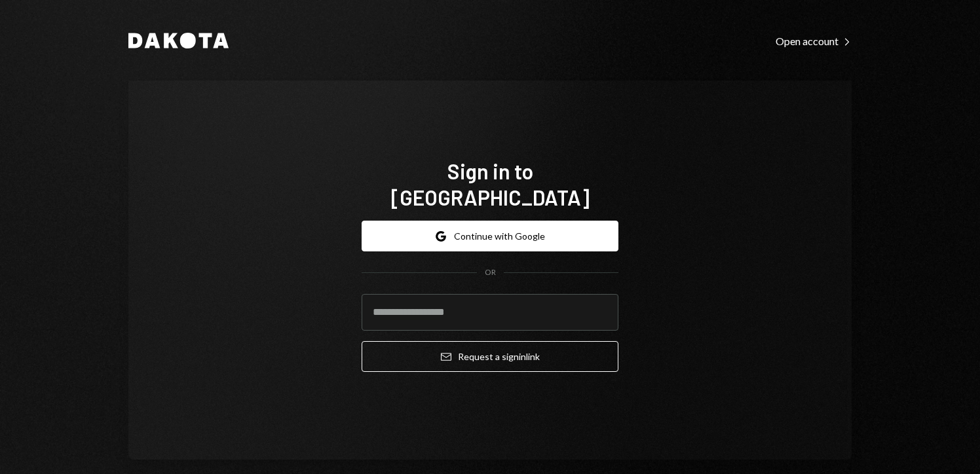 The height and width of the screenshot is (474, 980). Describe the element at coordinates (490, 356) in the screenshot. I see `button: Request a signinlink` at that location.